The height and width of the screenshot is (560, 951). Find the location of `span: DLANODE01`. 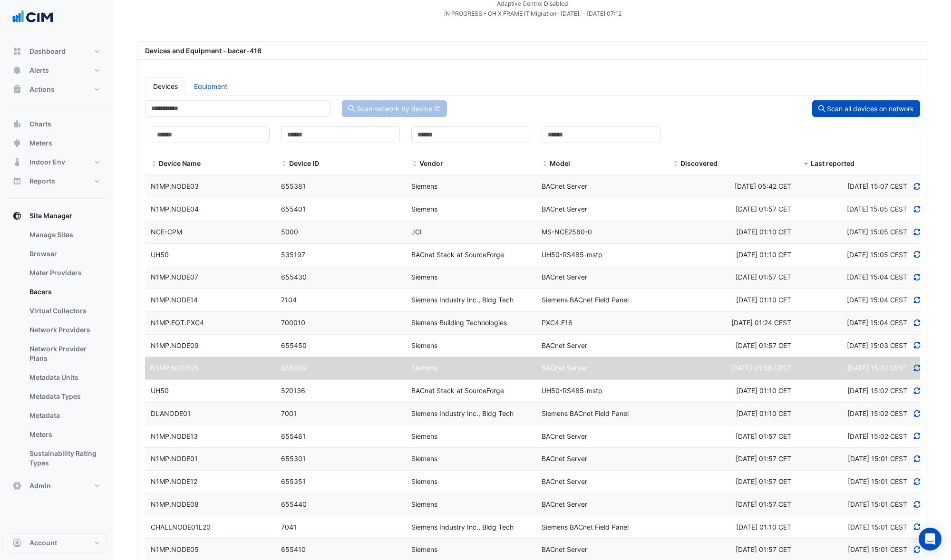

span: DLANODE01 is located at coordinates (171, 413).